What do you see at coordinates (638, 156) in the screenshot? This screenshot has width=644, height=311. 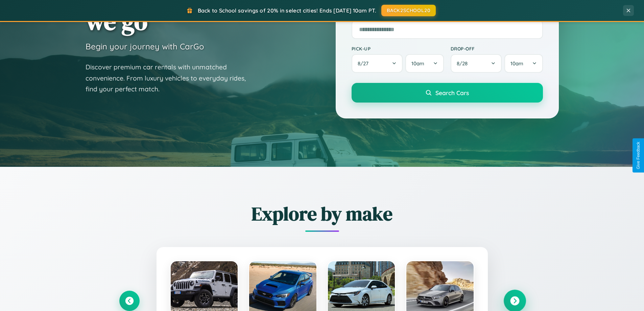 I see `div: Give Feedback` at bounding box center [638, 156].